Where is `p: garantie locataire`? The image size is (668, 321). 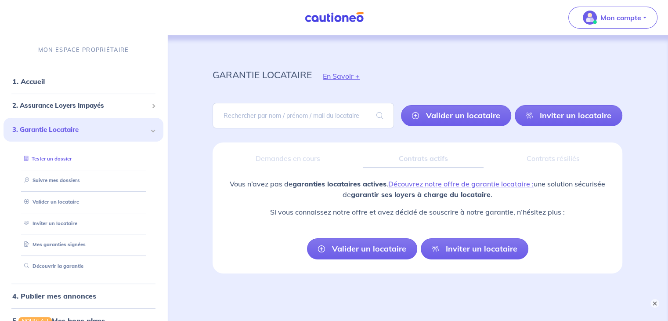
p: garantie locataire is located at coordinates (262, 75).